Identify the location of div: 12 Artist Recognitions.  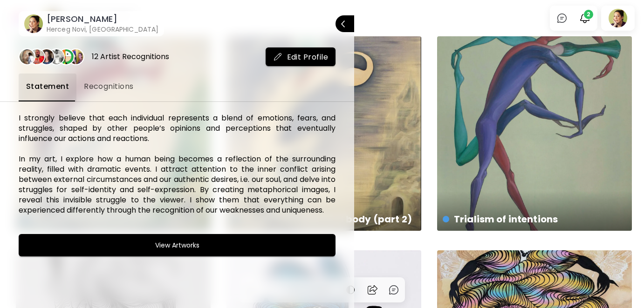
(130, 57).